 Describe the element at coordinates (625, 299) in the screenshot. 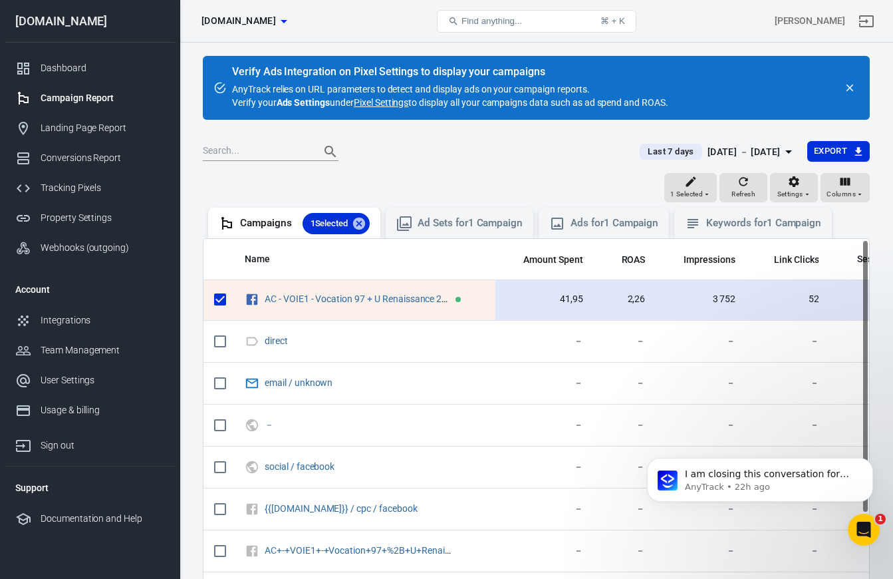

I see `span: 2,26` at that location.